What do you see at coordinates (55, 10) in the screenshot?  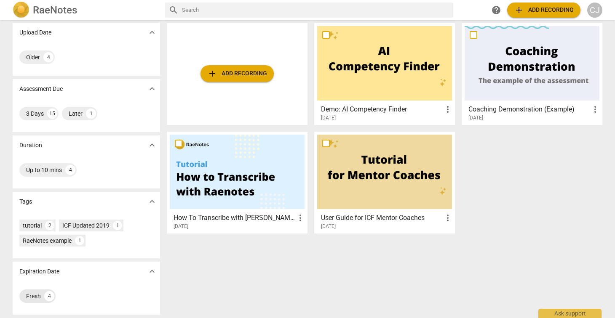 I see `h2: RaeNotes` at bounding box center [55, 10].